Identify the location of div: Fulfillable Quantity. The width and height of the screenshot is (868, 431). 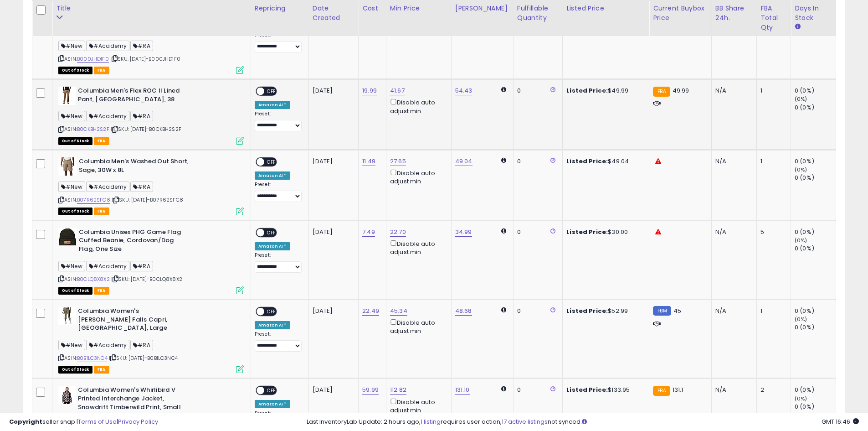
(538, 13).